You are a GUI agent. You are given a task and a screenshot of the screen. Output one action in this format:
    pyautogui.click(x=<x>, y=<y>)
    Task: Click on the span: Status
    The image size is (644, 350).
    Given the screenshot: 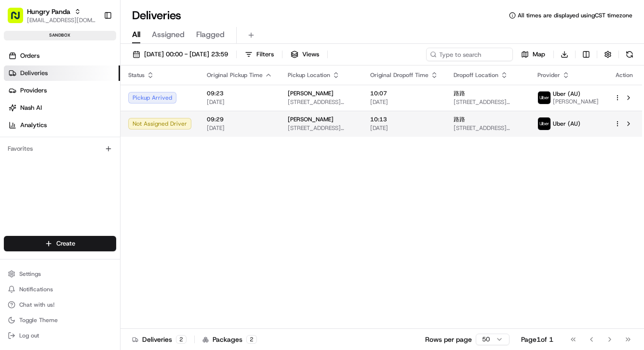 What is the action you would take?
    pyautogui.click(x=137, y=75)
    